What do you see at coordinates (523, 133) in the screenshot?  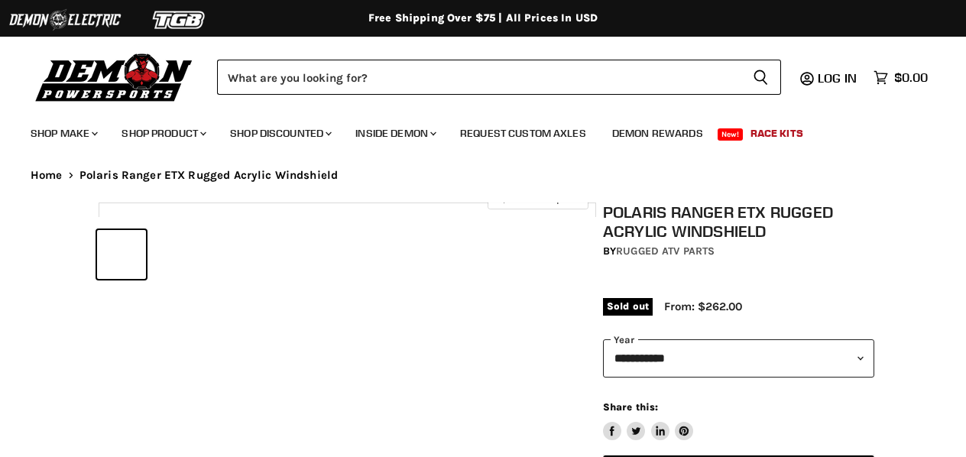 I see `a: Request Custom Axles` at bounding box center [523, 133].